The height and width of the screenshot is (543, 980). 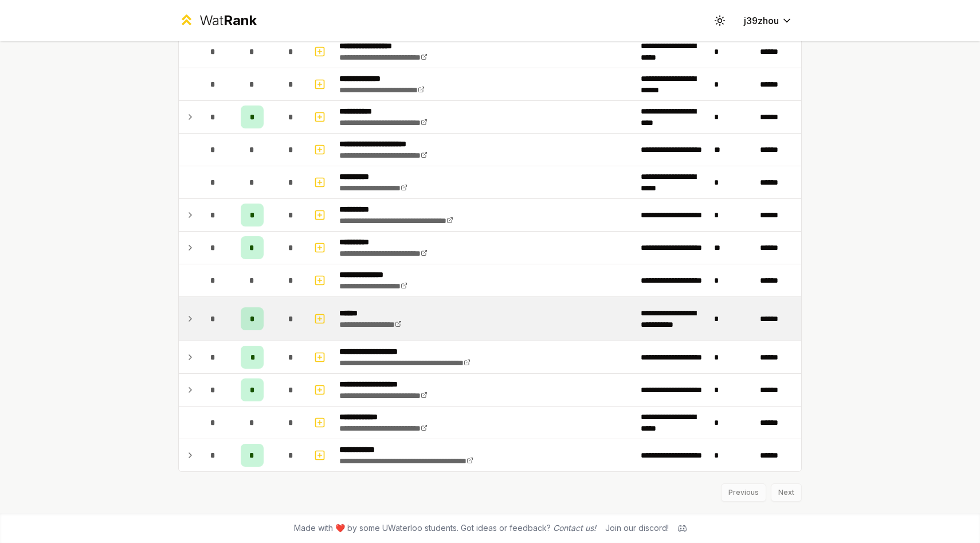 I want to click on button: j39zhou, so click(x=768, y=21).